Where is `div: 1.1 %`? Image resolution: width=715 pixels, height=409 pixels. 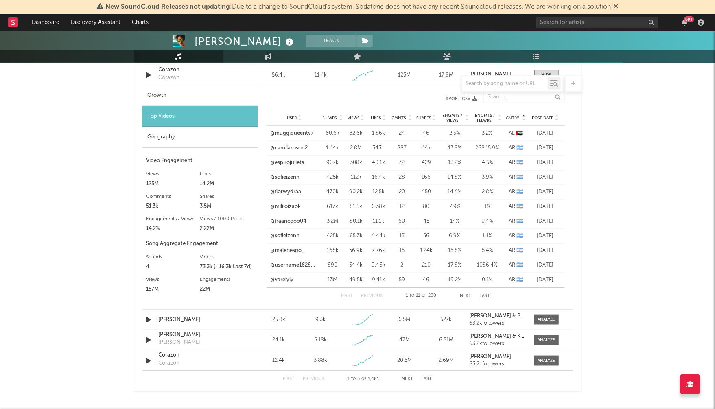 div: 1.1 % is located at coordinates (488, 236).